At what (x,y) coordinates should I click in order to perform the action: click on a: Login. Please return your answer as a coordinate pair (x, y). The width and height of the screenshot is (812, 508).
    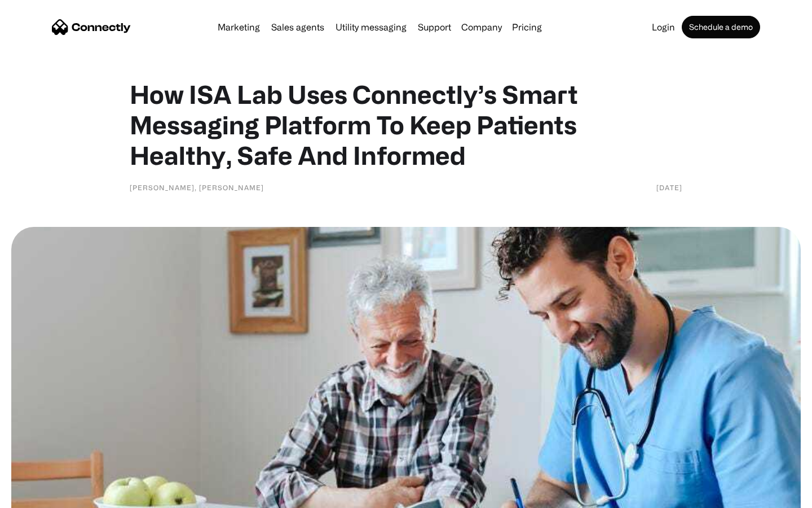
    Looking at the image, I should click on (663, 27).